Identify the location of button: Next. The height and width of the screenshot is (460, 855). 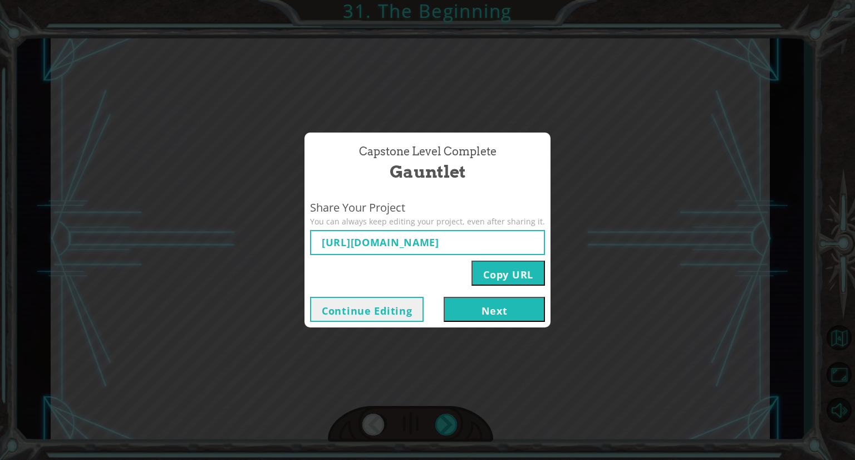
(495, 309).